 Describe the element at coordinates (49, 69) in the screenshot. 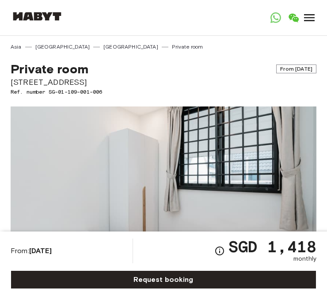

I see `span: Private room` at that location.